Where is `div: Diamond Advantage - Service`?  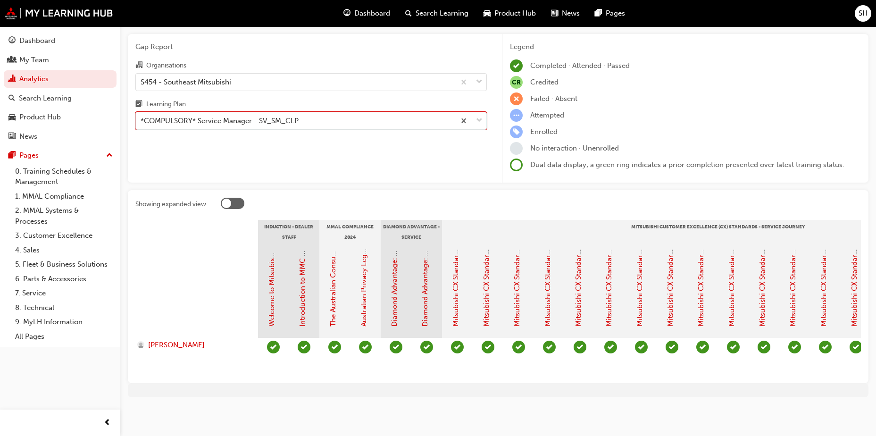 div: Diamond Advantage - Service is located at coordinates (412, 232).